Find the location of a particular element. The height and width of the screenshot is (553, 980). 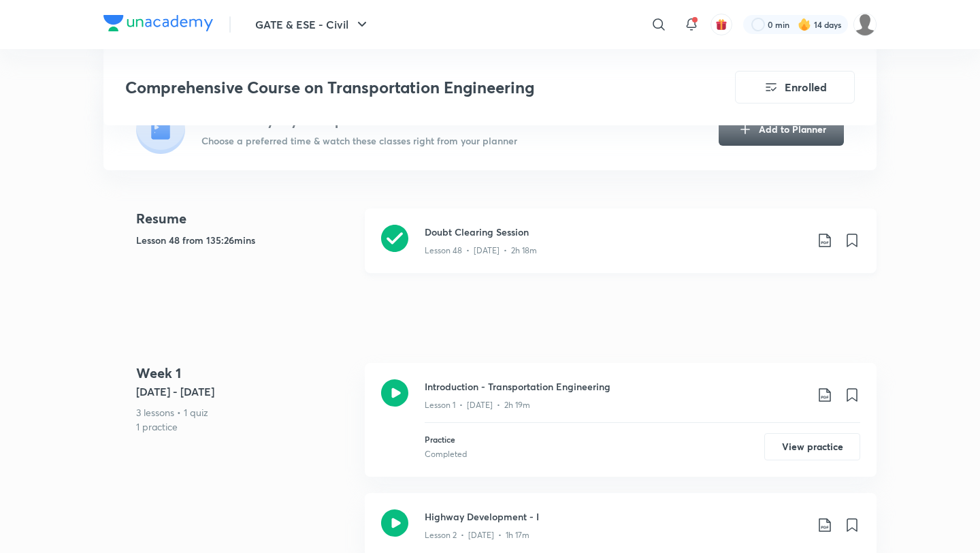

button: Enrolled is located at coordinates (795, 87).